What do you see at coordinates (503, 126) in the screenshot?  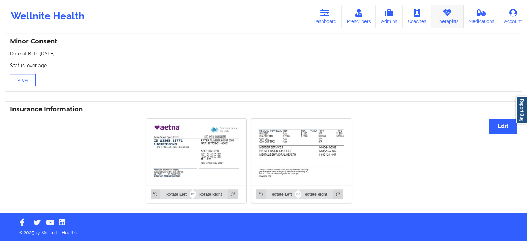 I see `button: Edit` at bounding box center [503, 126].